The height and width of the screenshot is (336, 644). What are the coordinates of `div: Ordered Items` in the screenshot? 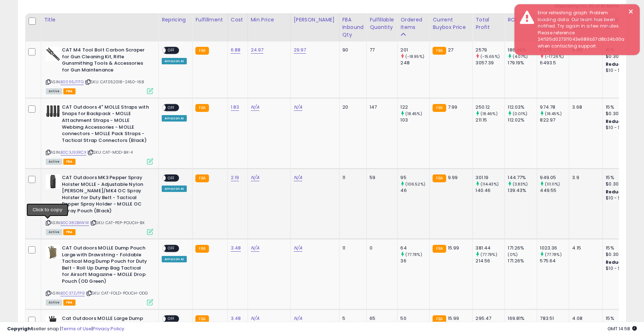 It's located at (413, 24).